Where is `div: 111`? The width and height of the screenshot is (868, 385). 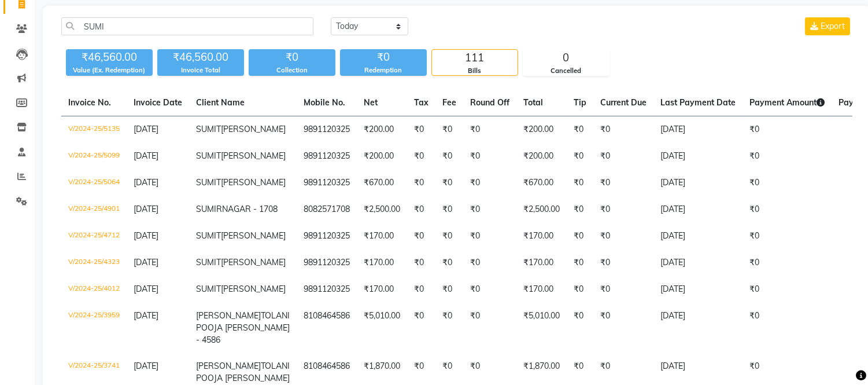 div: 111 is located at coordinates (475, 58).